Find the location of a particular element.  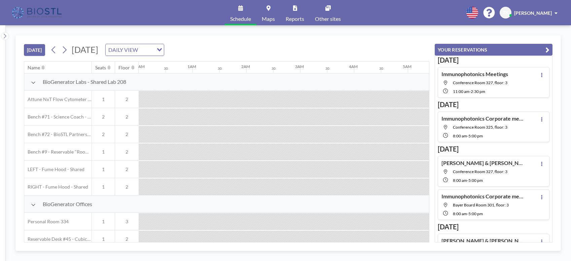

div: Floor is located at coordinates (124, 68).